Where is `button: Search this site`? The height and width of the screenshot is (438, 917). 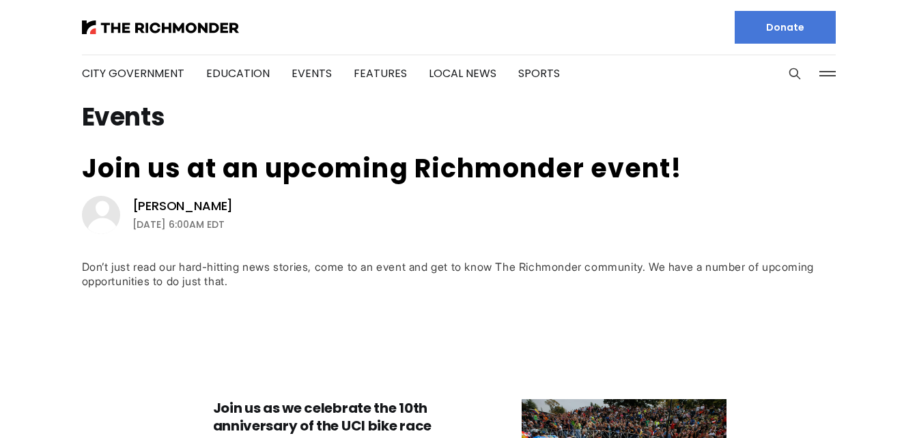 button: Search this site is located at coordinates (795, 74).